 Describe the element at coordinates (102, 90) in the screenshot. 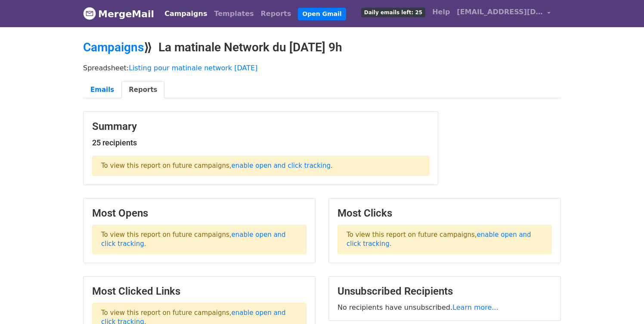

I see `a: Emails` at that location.